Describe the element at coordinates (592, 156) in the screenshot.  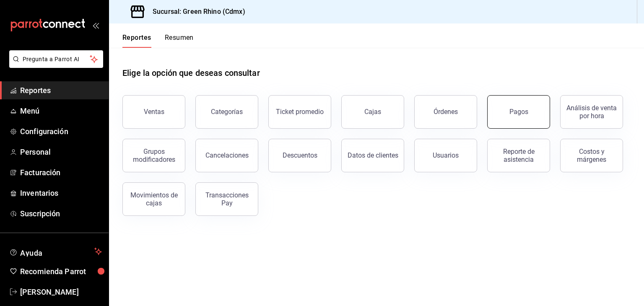
I see `div: Costos y márgenes` at that location.